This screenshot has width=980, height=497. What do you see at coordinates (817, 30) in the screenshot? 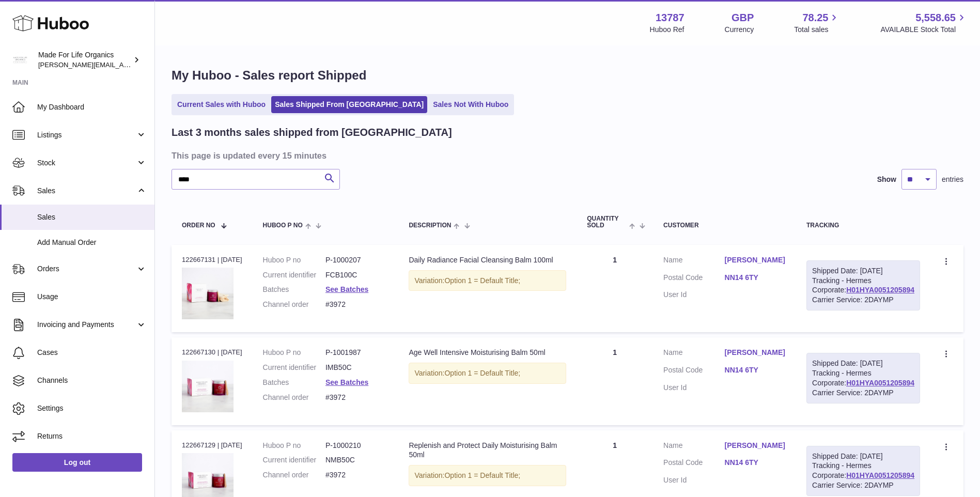
I see `span: Total sales` at bounding box center [817, 30].